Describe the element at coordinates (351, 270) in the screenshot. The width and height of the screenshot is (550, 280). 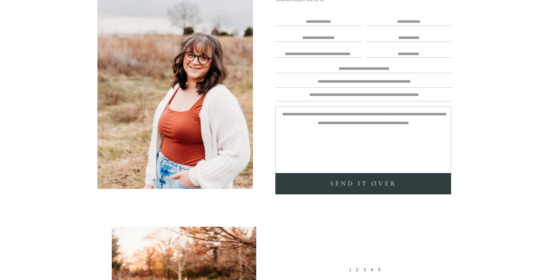
I see `a: 1` at that location.